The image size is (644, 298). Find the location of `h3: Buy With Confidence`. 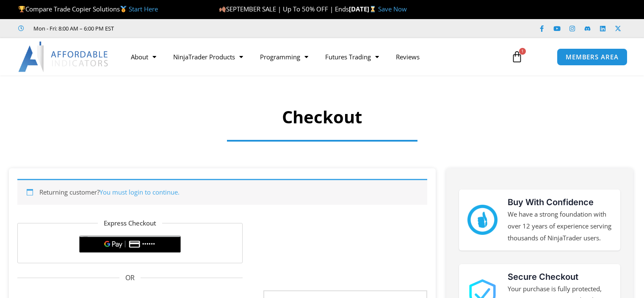

h3: Buy With Confidence is located at coordinates (560, 202).